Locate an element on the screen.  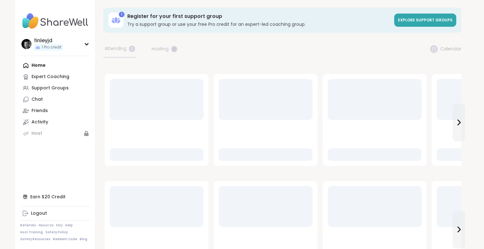
a: FAQ is located at coordinates (59, 226).